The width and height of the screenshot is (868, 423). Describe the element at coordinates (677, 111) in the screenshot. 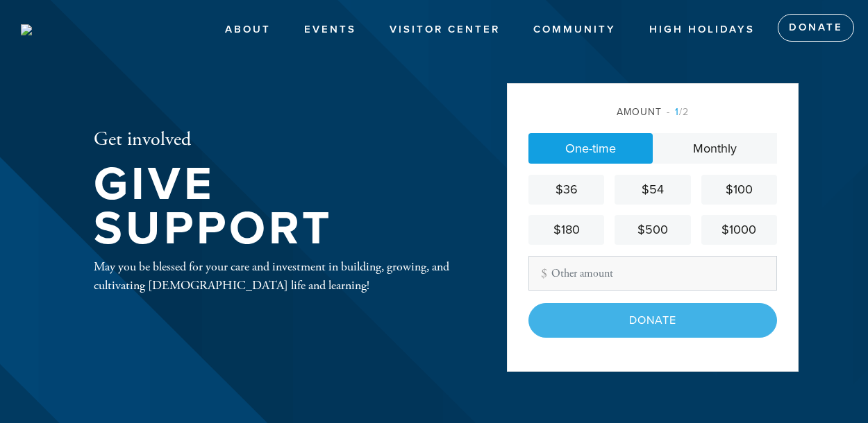

I see `span: /2` at that location.